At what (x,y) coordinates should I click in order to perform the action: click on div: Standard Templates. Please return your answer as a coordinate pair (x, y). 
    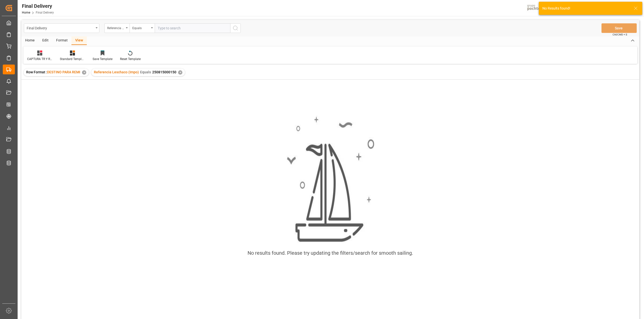
    Looking at the image, I should click on (73, 59).